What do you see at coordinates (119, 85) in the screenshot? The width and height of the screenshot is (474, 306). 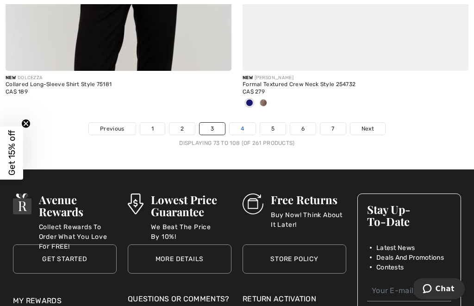 I see `div: Collared Long-Sleeve Shirt Style 75181` at bounding box center [119, 85].